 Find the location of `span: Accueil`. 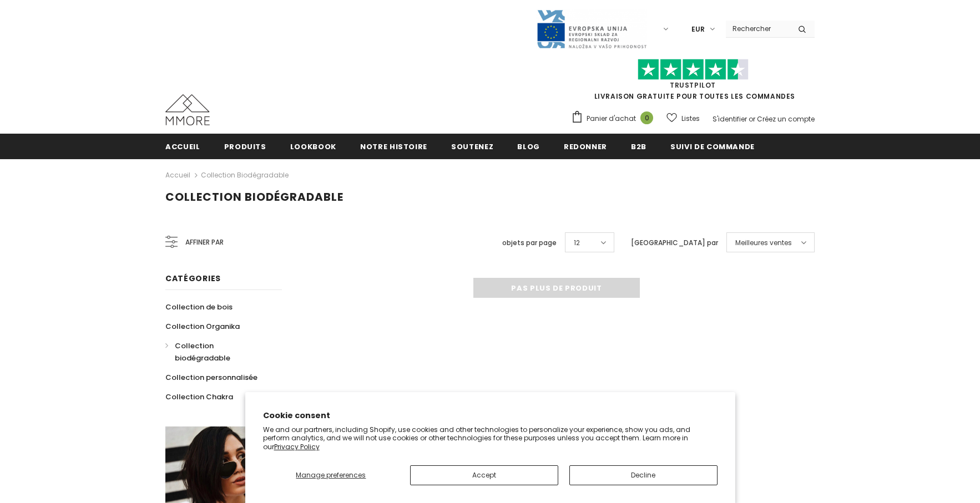

span: Accueil is located at coordinates (182, 146).